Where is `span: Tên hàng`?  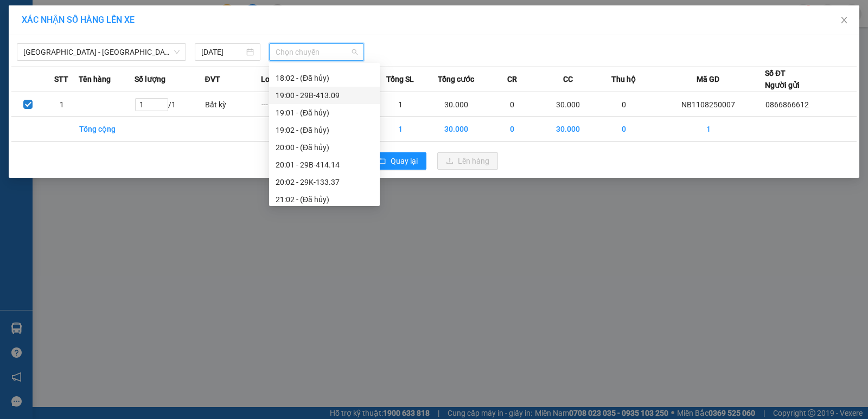
span: Tên hàng is located at coordinates (95, 79).